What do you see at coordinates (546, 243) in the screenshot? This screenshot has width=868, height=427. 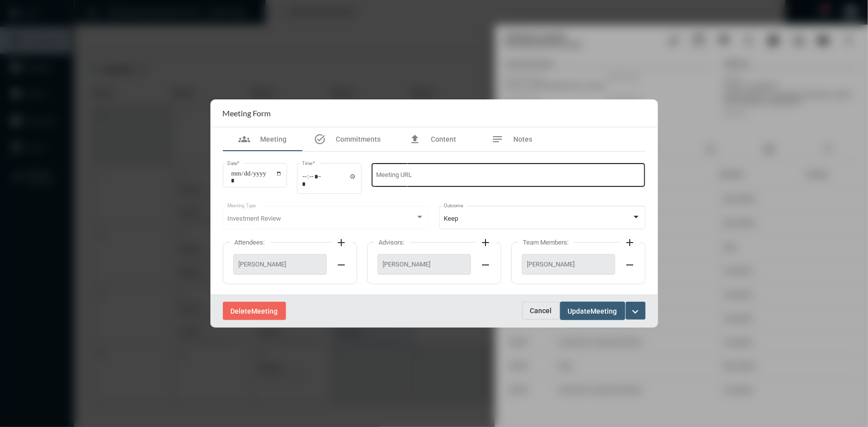 I see `label: Team Members:` at bounding box center [546, 243].